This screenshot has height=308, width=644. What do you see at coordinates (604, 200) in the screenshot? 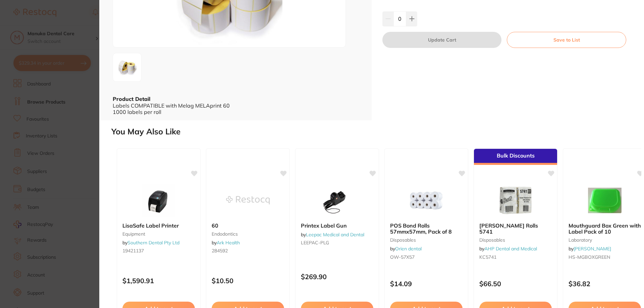
I see `img: Mouthguard Box Green with Label Pack of 10` at bounding box center [604, 200].